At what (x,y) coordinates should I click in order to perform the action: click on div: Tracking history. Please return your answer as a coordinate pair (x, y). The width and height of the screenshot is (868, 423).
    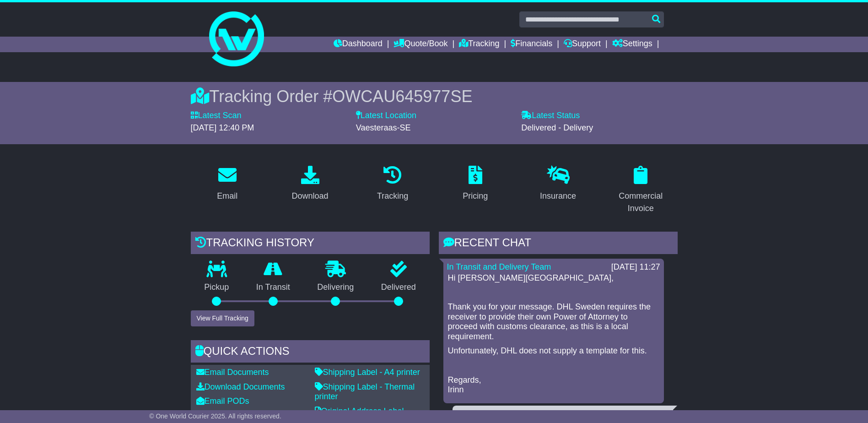
    Looking at the image, I should click on (310, 244).